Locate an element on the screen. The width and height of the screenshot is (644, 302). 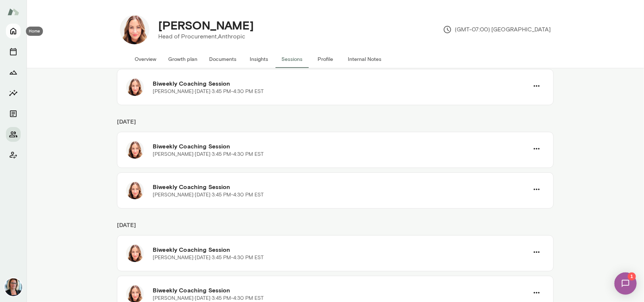
button: Home is located at coordinates (13, 31).